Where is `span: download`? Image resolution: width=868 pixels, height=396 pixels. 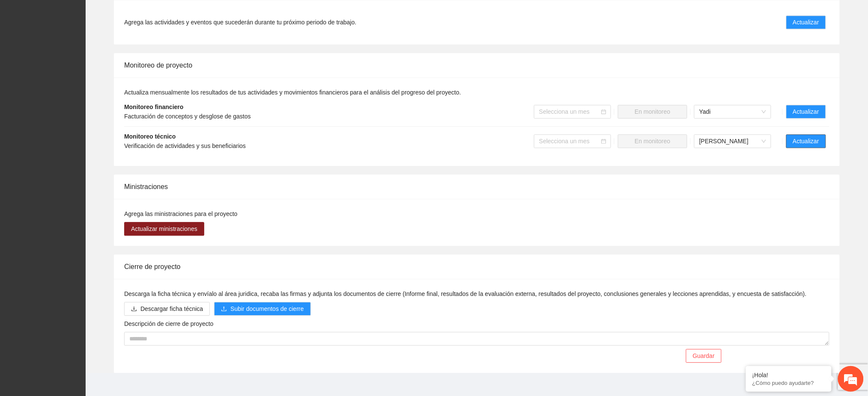 span: download is located at coordinates (134, 309).